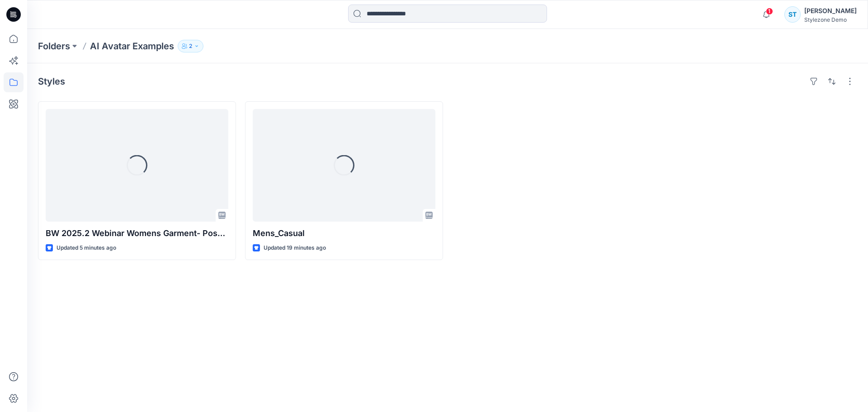 The height and width of the screenshot is (412, 868). I want to click on p: Updated 5 minutes ago, so click(86, 248).